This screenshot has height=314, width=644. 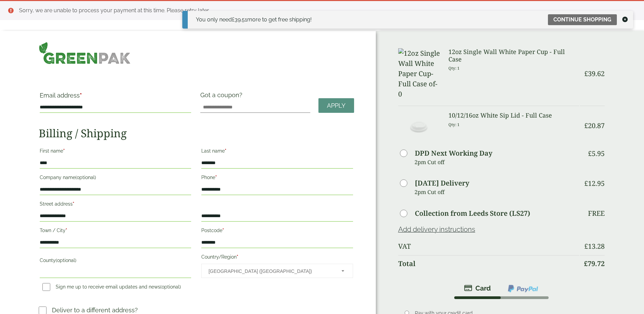 What do you see at coordinates (197, 133) in the screenshot?
I see `h2: Billing / Shipping` at bounding box center [197, 133].